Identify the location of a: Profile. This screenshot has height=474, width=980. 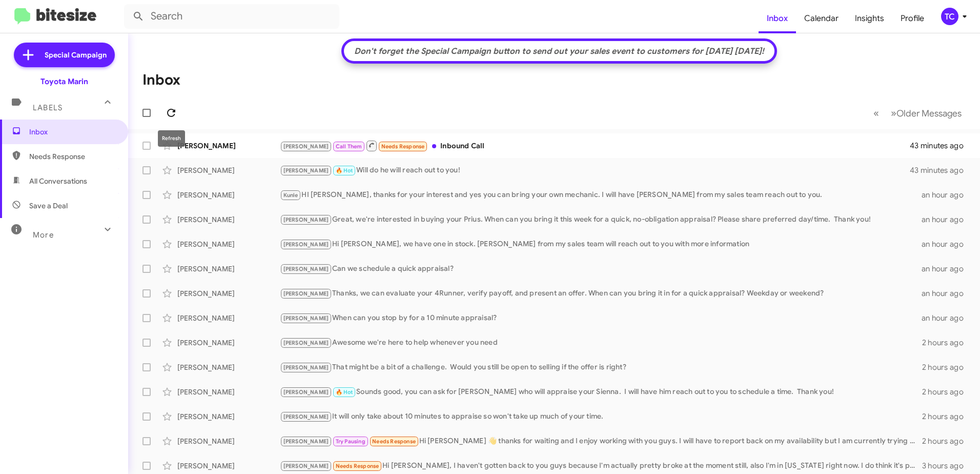
(912, 19).